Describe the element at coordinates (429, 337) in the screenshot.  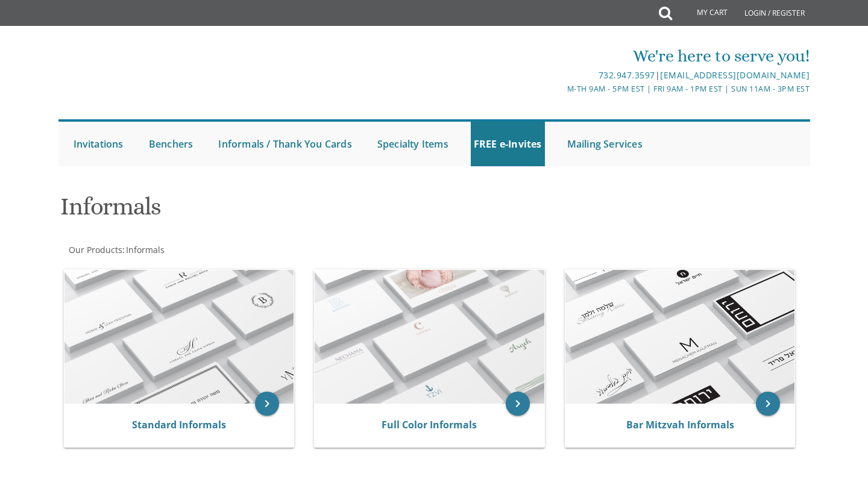
I see `img: Full Color Informals` at that location.